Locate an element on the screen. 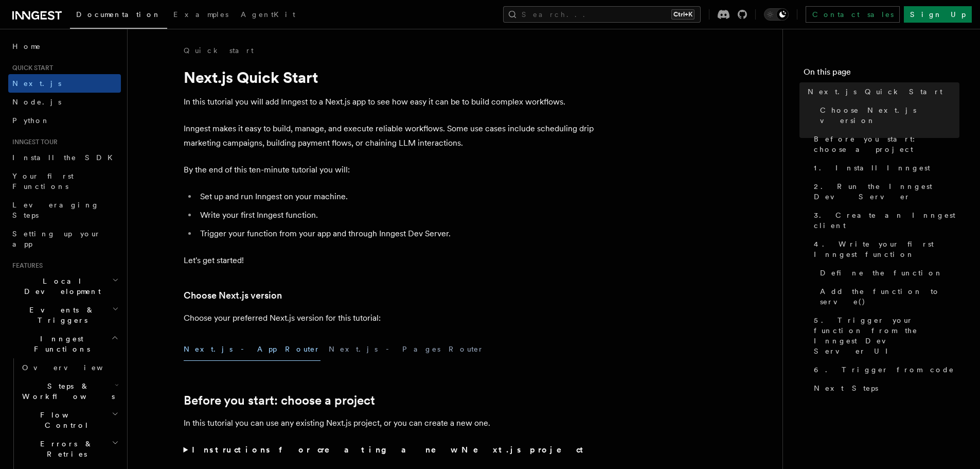  span: Quick start is located at coordinates (30, 68).